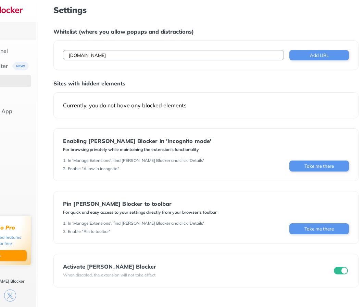 This screenshot has height=307, width=364. I want to click on img: menuBanner.svg, so click(20, 66).